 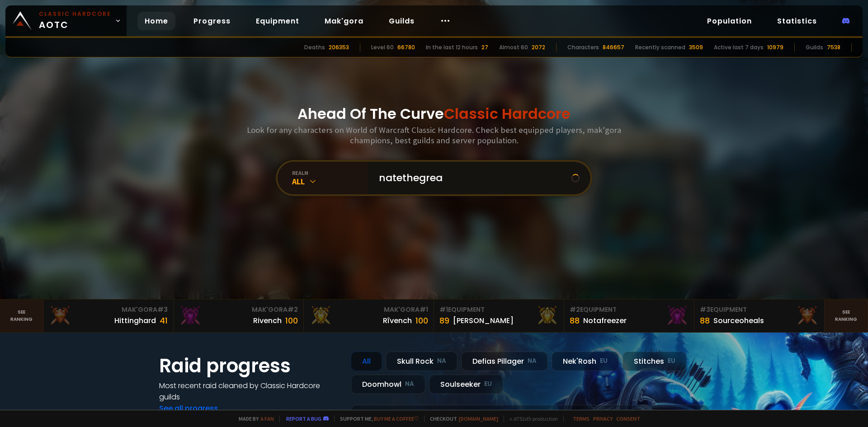 I want to click on div: Notafreezer, so click(x=605, y=321).